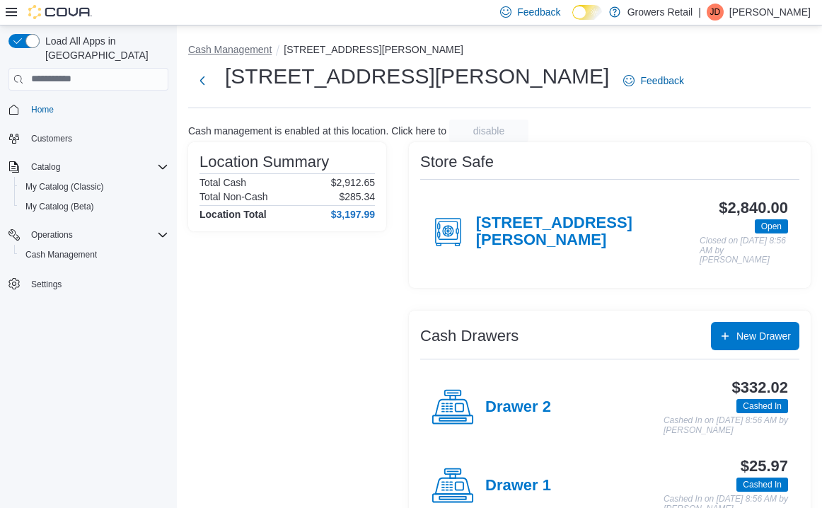 This screenshot has height=508, width=822. Describe the element at coordinates (42, 110) in the screenshot. I see `a: Home` at that location.